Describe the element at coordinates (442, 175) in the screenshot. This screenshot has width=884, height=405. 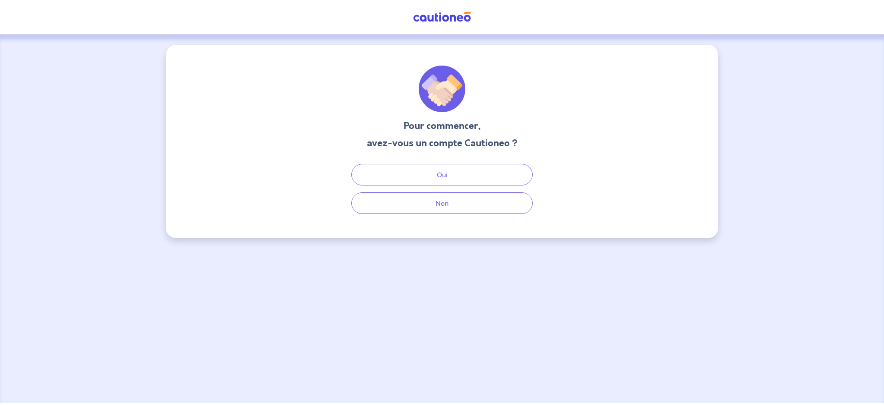
I see `button: Oui` at that location.